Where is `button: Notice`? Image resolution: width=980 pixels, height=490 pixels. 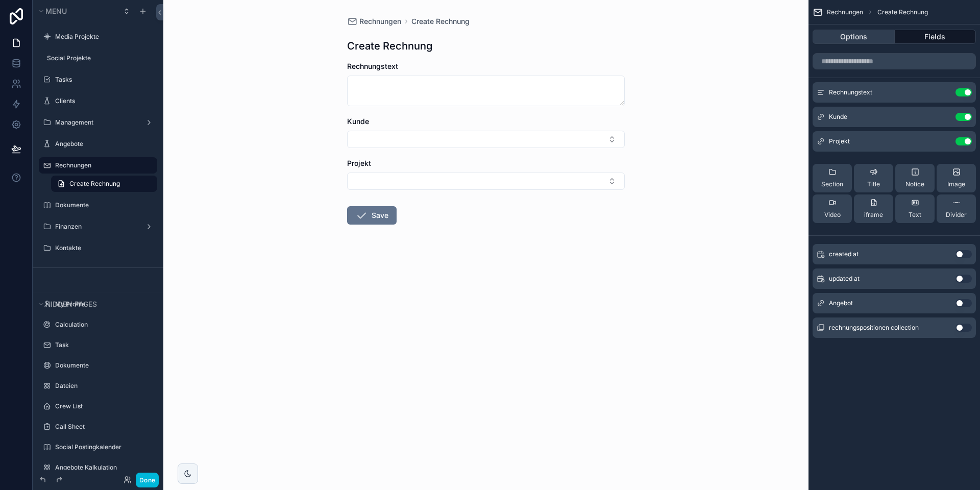 button: Notice is located at coordinates (914, 178).